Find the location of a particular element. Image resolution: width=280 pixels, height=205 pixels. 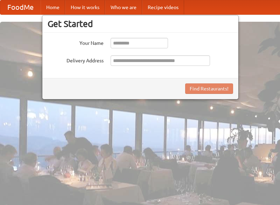

a: How it works is located at coordinates (85, 7).